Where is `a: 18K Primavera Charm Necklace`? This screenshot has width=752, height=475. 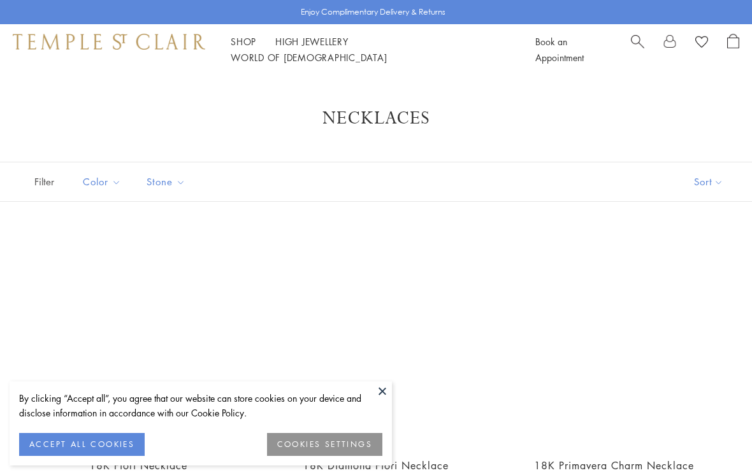 a: 18K Primavera Charm Necklace is located at coordinates (613, 466).